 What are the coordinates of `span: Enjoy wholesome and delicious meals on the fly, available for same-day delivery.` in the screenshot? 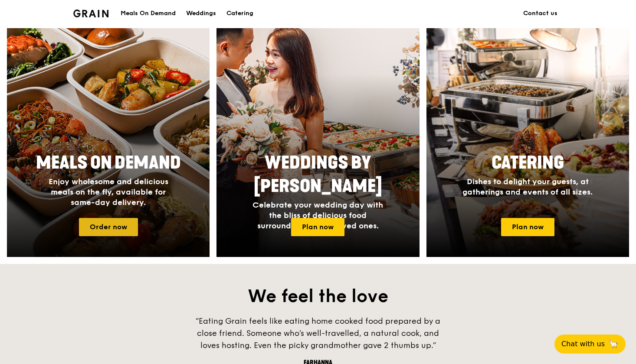 It's located at (108, 192).